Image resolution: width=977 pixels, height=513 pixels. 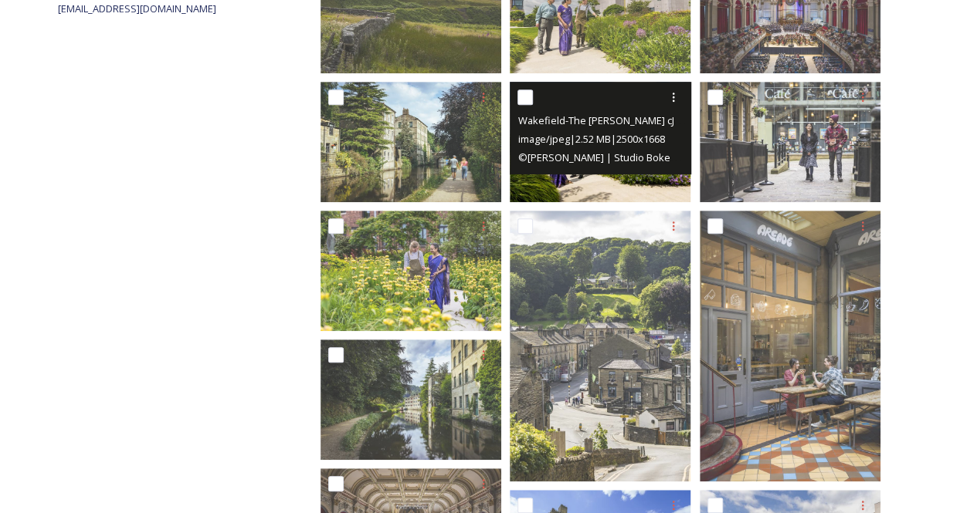 What do you see at coordinates (790, 142) in the screenshot?
I see `img: Bradford-Coble Street and Cafe-cJamesMulkeen 2024.jpg` at bounding box center [790, 142].